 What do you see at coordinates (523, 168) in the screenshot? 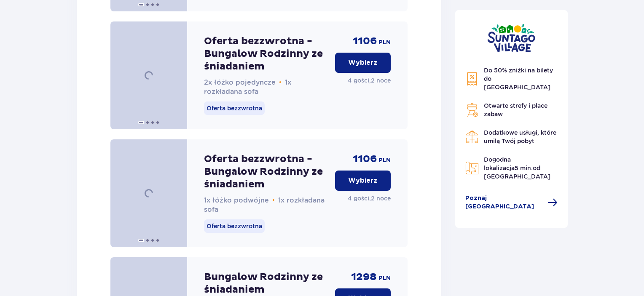
I see `span: 5 min.` at bounding box center [523, 168].